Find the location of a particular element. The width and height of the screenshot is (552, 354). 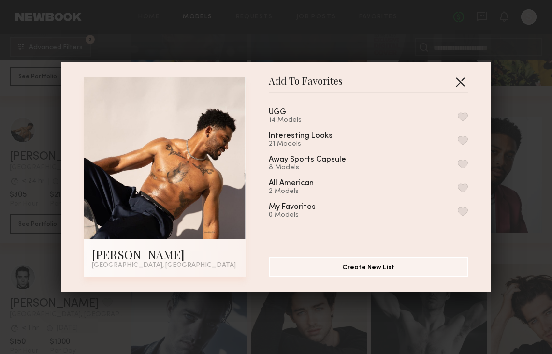

div: Away Sports Capsule is located at coordinates (308, 160).